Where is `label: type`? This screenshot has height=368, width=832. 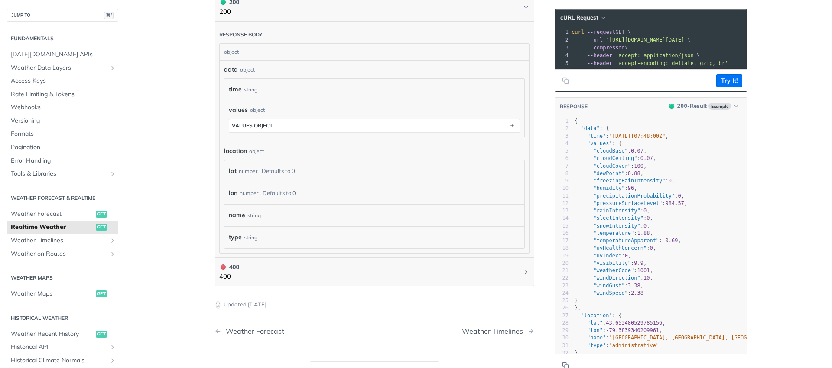 label: type is located at coordinates (235, 237).